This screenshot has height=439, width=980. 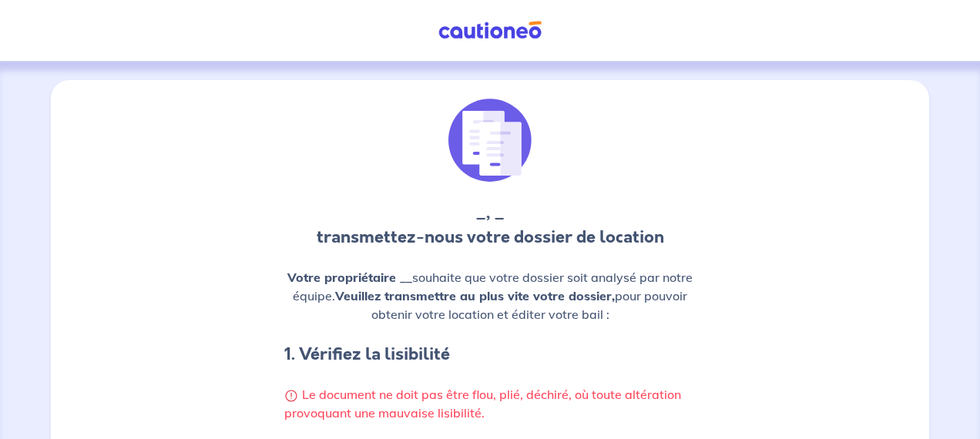 I want to click on p: Le document ne doit pas être flou, plié, déchiré, où toute altération provoquant une mauvaise lis..., so click(x=490, y=404).